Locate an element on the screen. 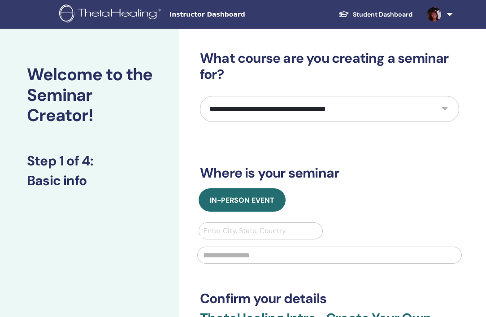 The height and width of the screenshot is (317, 486). span: Instructor Dashboard is located at coordinates (237, 14).